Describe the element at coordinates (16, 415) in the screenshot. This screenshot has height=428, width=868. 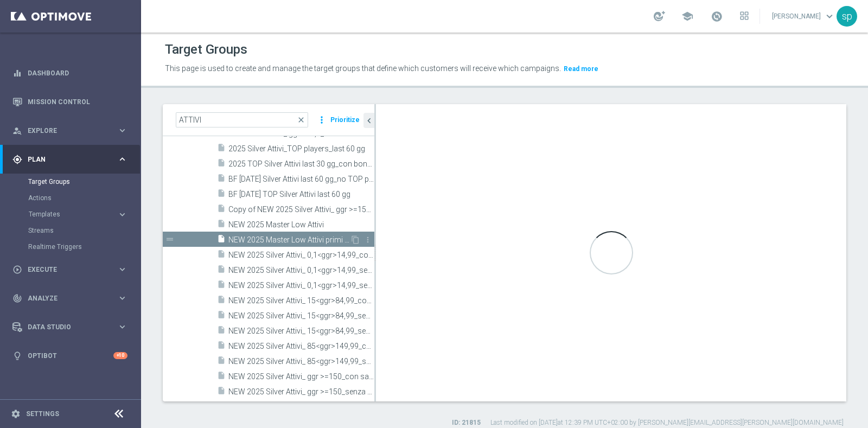
I see `i: settings` at that location.